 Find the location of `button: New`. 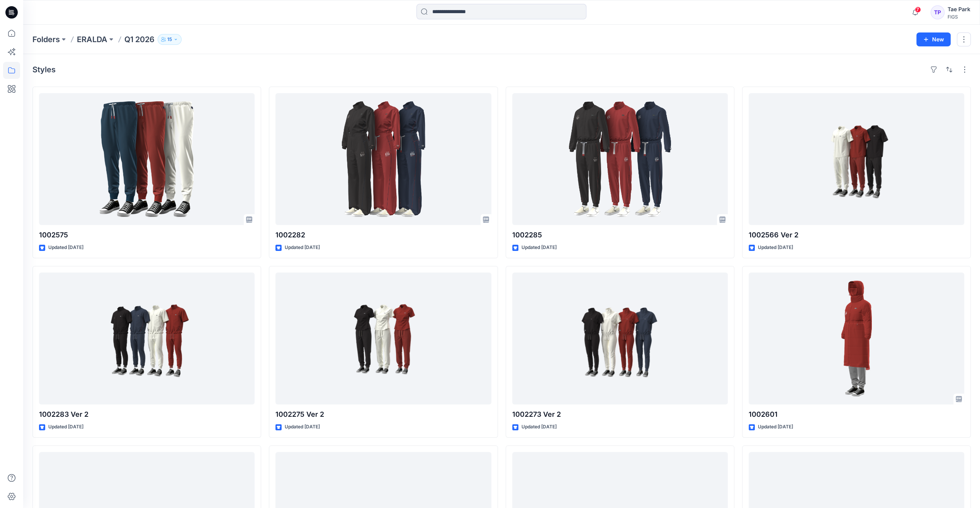

button: New is located at coordinates (934, 40).